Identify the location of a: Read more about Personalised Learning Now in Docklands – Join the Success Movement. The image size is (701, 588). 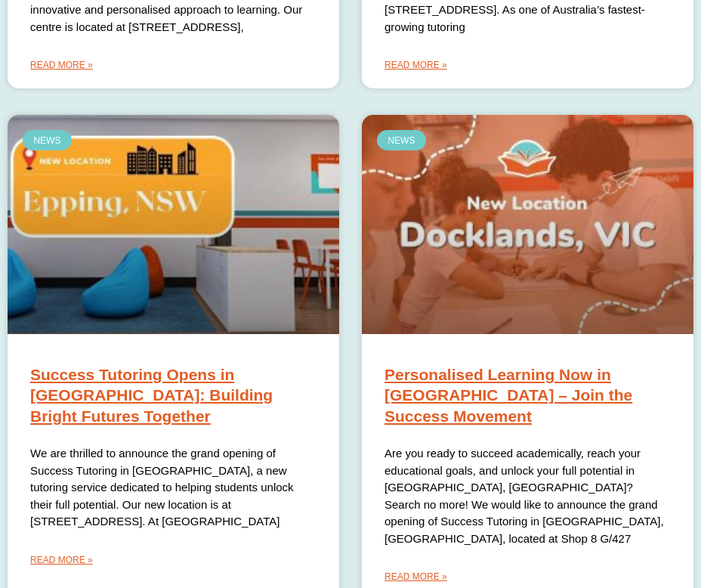
(415, 577).